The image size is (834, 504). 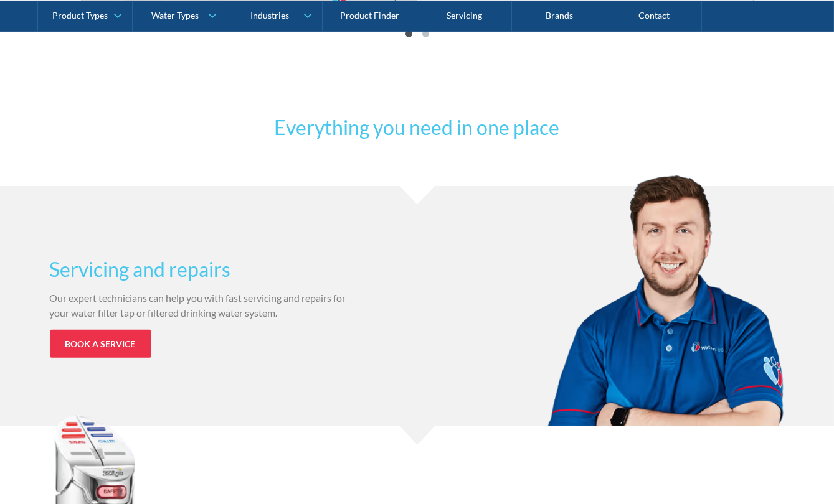 I want to click on h3: Servicing and repairs, so click(x=200, y=269).